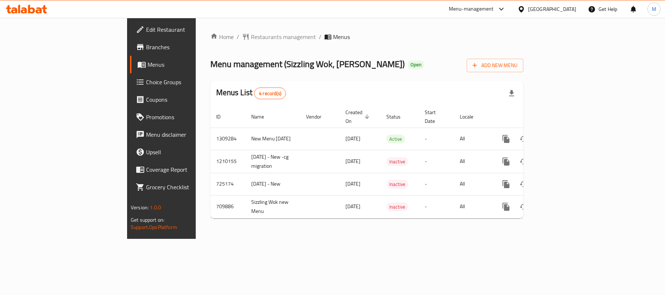 The image size is (665, 295). What do you see at coordinates (318, 117) in the screenshot?
I see `span: Vendor` at bounding box center [318, 117].